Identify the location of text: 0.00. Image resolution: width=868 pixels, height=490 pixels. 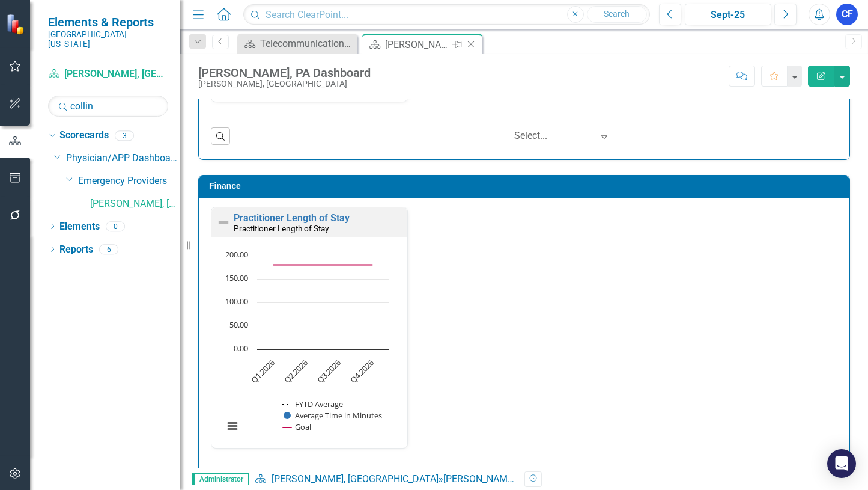
(241, 348).